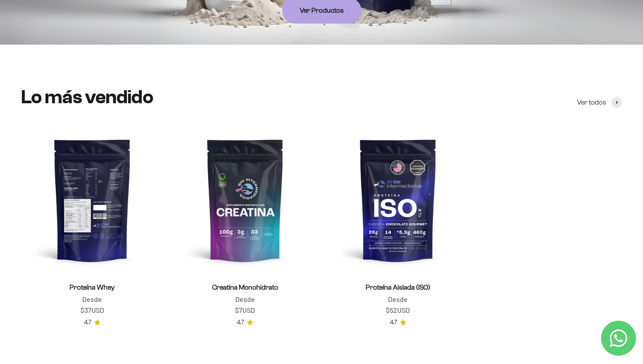  What do you see at coordinates (599, 103) in the screenshot?
I see `a: Ver todos` at bounding box center [599, 103].